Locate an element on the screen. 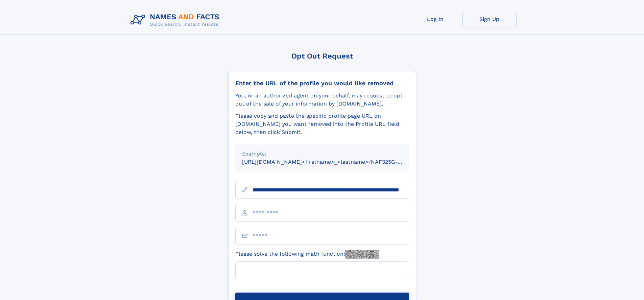  img: Logo Names and Facts is located at coordinates (177, 20).